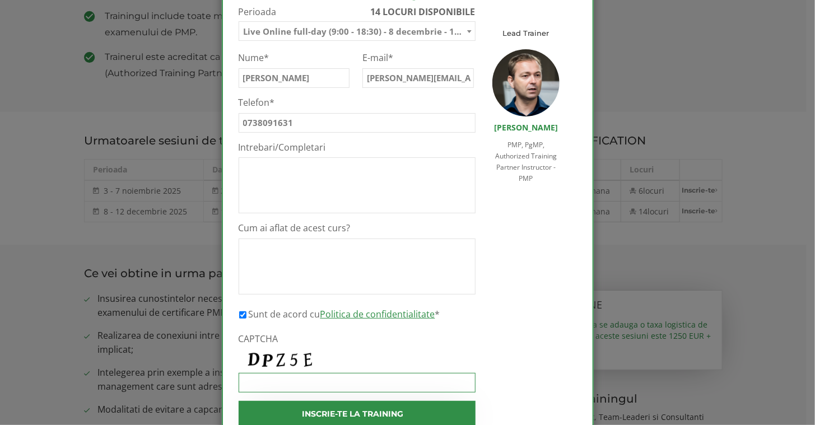 The height and width of the screenshot is (425, 815). I want to click on label: Perioada, so click(357, 12).